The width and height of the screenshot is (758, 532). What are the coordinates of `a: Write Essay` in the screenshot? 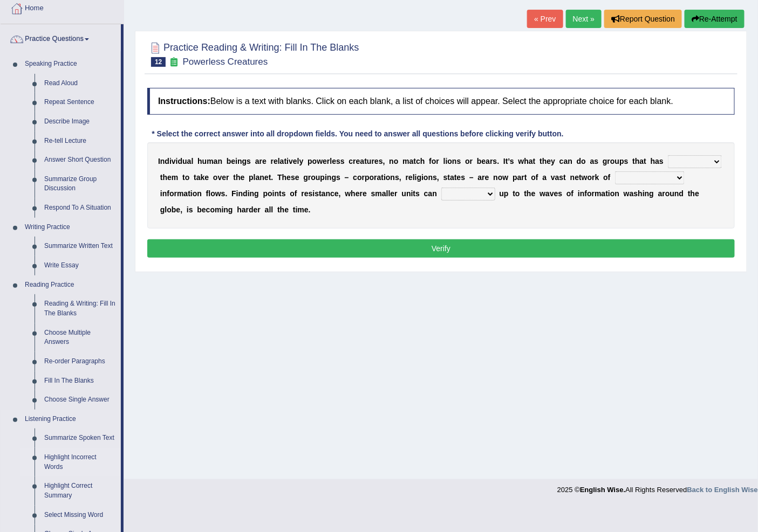 It's located at (80, 266).